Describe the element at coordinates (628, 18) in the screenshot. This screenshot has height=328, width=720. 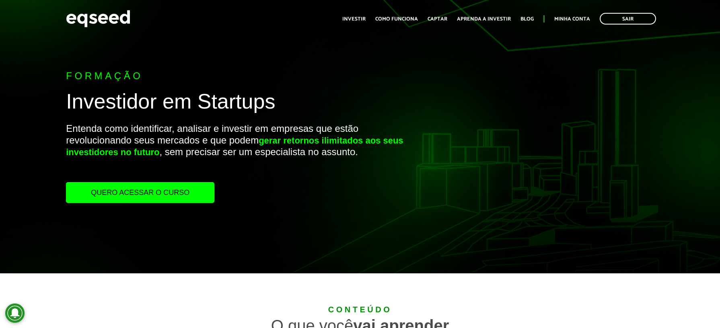
I see `a: Sair` at that location.